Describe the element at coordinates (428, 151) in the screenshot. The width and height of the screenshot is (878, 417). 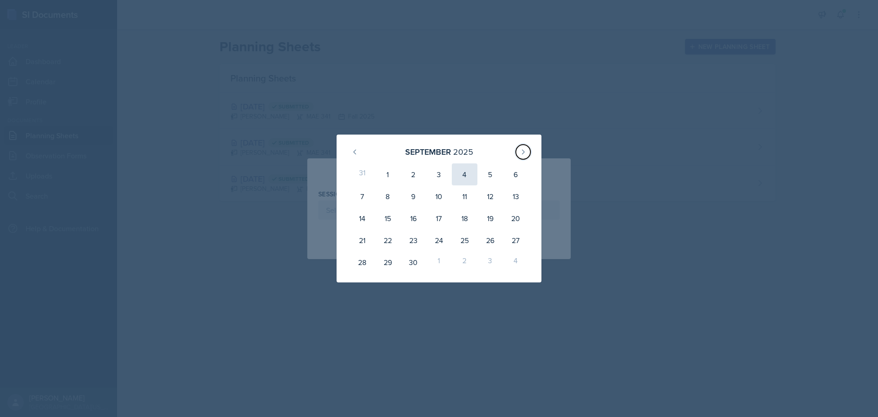
I see `div: September` at that location.